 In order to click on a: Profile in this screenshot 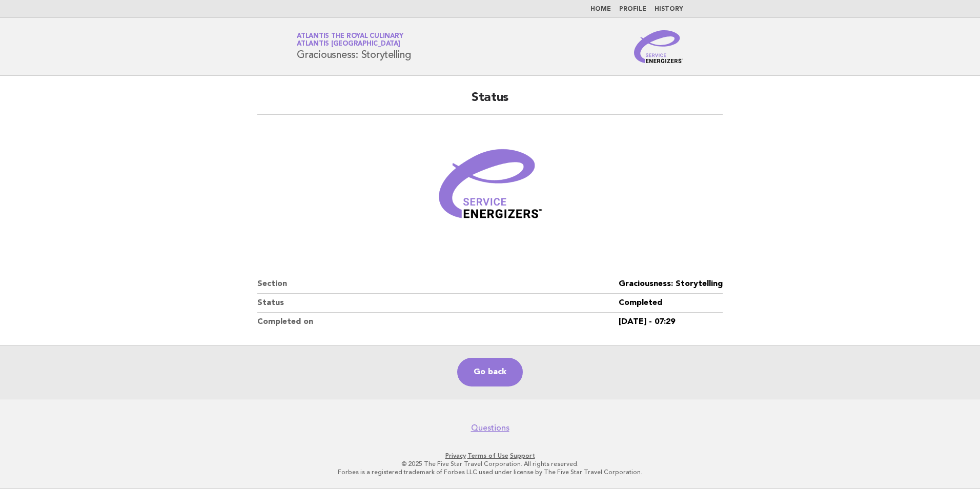, I will do `click(633, 9)`.